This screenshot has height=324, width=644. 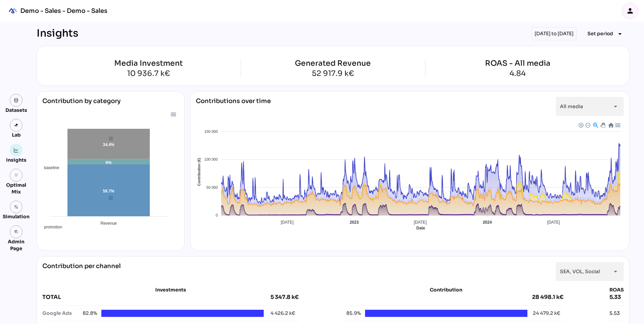 I want to click on div: Media Investment, so click(x=149, y=63).